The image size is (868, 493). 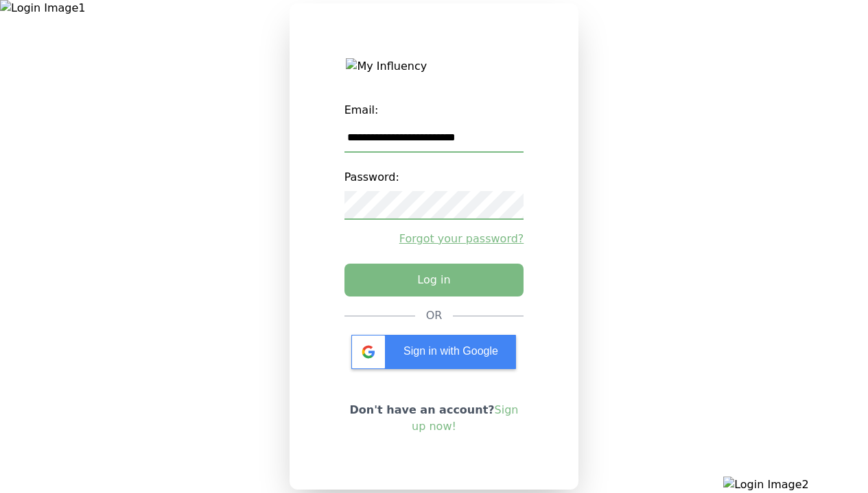 What do you see at coordinates (434, 111) in the screenshot?
I see `label: Email:` at bounding box center [434, 111].